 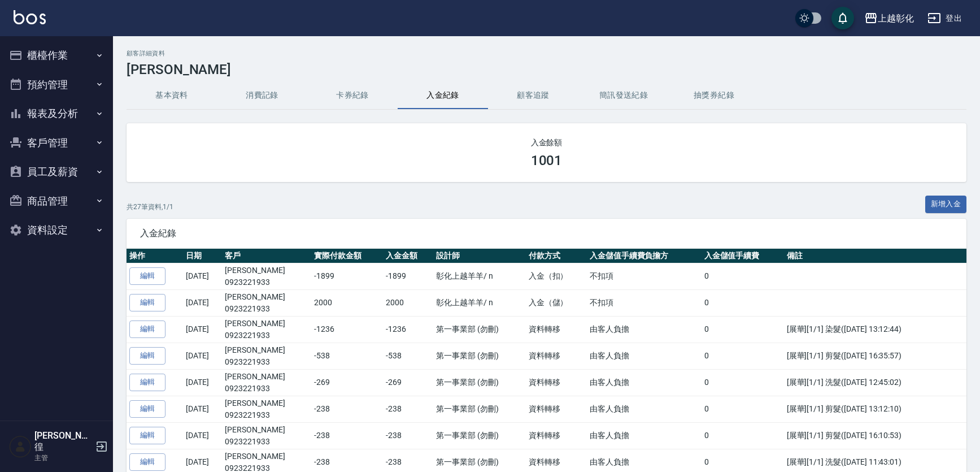 I want to click on th: 入金儲值手續費, so click(x=742, y=256).